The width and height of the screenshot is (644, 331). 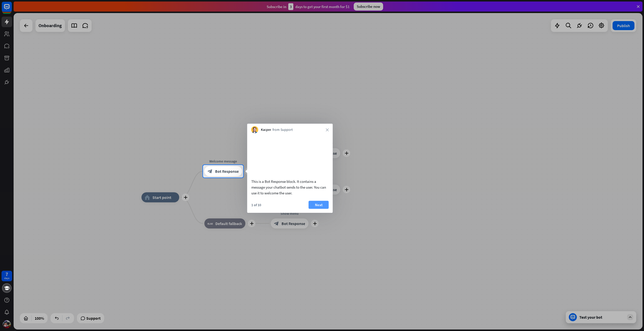 What do you see at coordinates (283, 130) in the screenshot?
I see `span: from Support` at bounding box center [283, 130].